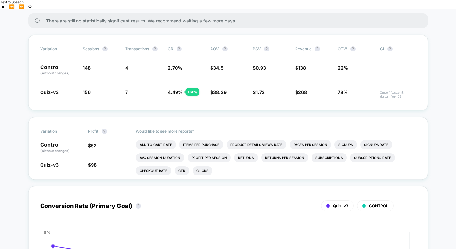 The width and height of the screenshot is (456, 249). What do you see at coordinates (21, 7) in the screenshot?
I see `button: Forward` at bounding box center [21, 7].